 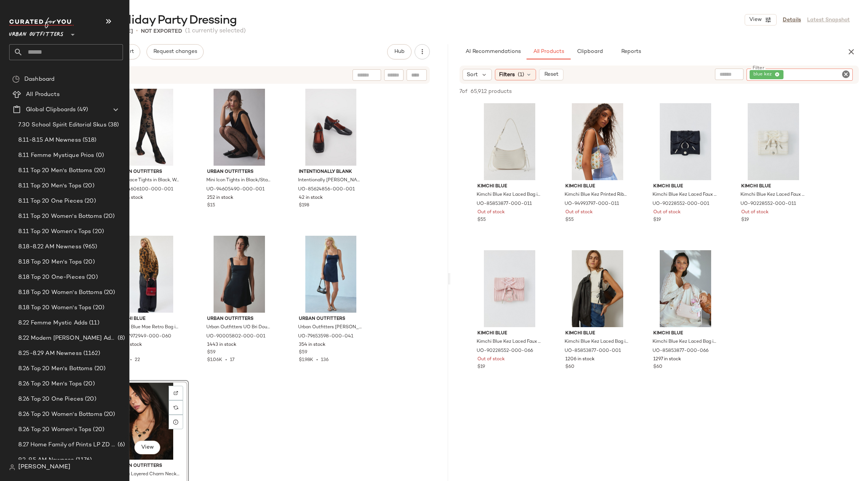 What do you see at coordinates (55, 369) in the screenshot?
I see `span: 8.26 Top 20 Men's Bottoms` at bounding box center [55, 369].